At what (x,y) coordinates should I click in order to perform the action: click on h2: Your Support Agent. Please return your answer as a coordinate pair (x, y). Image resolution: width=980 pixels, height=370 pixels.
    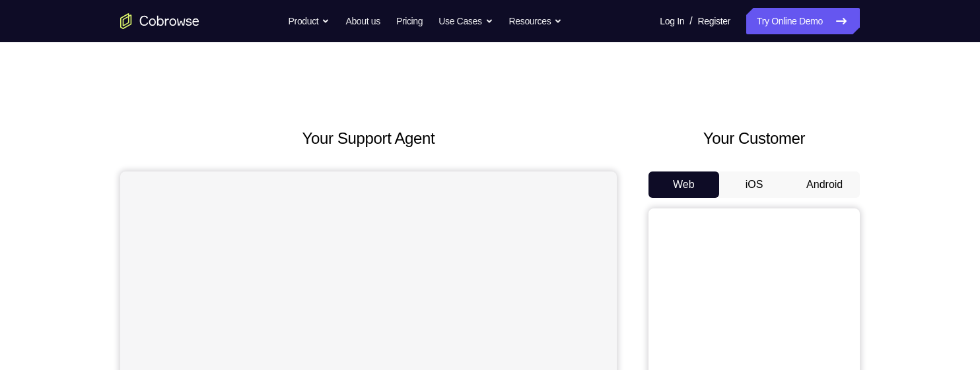
    Looking at the image, I should click on (368, 138).